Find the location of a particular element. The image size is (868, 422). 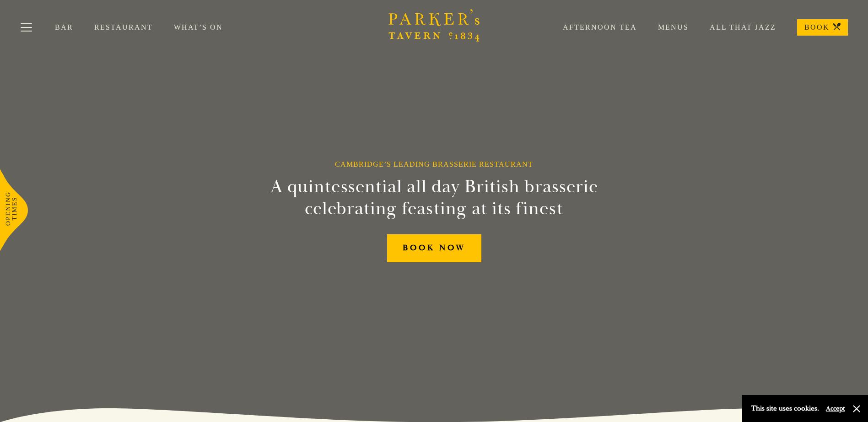

button: Accept is located at coordinates (835, 408).